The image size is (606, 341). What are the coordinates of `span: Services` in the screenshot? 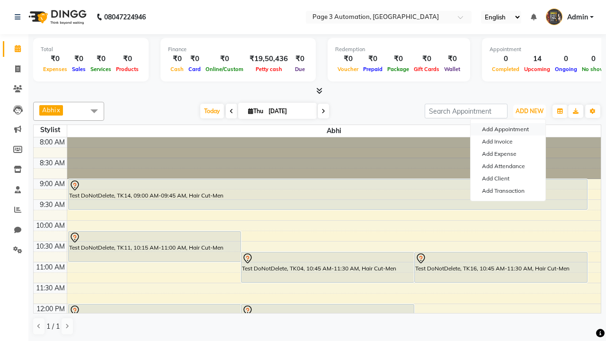 It's located at (101, 69).